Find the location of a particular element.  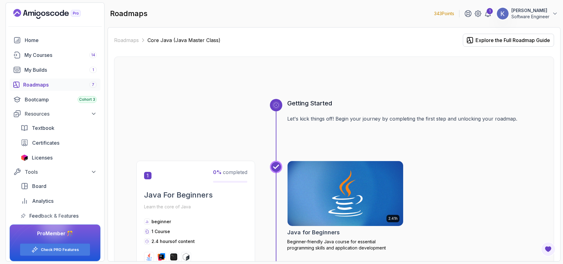

a: Roadmaps is located at coordinates (126, 40).